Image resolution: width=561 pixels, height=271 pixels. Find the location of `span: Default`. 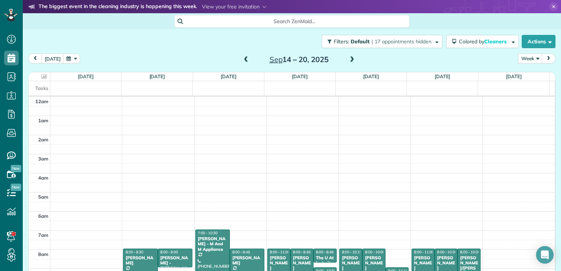

span: Default is located at coordinates (360, 41).